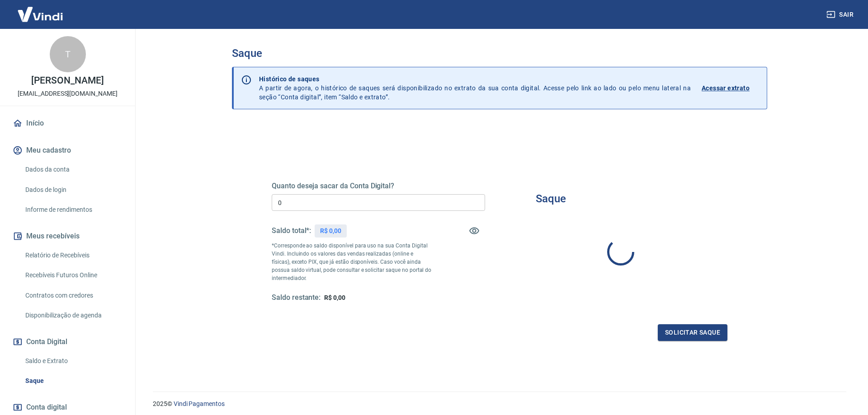 The image size is (868, 415). Describe the element at coordinates (296, 298) in the screenshot. I see `h5: Saldo restante:` at that location.